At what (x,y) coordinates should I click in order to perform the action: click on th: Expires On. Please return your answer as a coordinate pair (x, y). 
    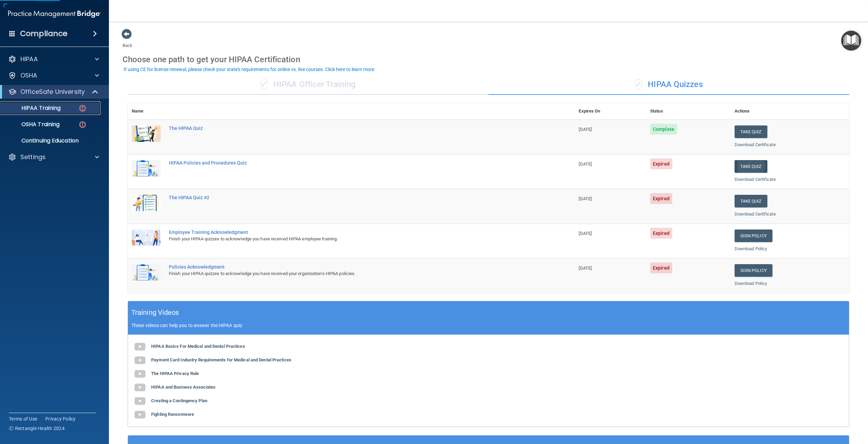
    Looking at the image, I should click on (610, 111).